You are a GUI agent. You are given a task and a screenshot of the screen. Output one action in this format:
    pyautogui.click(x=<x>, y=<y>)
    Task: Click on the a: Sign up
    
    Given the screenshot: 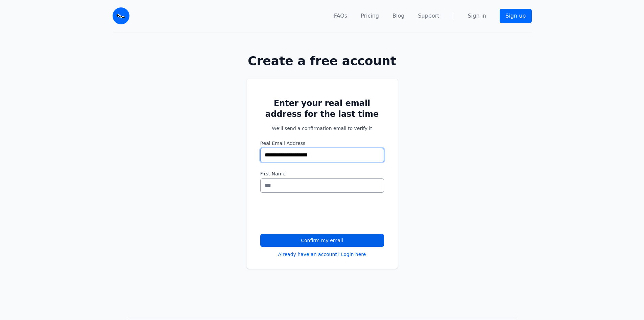 What is the action you would take?
    pyautogui.click(x=515, y=16)
    